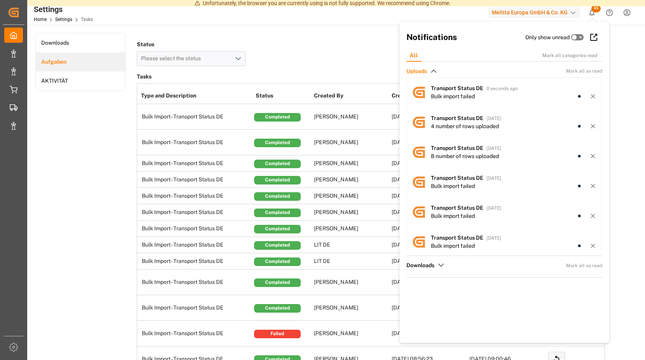 Image resolution: width=645 pixels, height=360 pixels. I want to click on div: 4 number of rows uploaded, so click(465, 126).